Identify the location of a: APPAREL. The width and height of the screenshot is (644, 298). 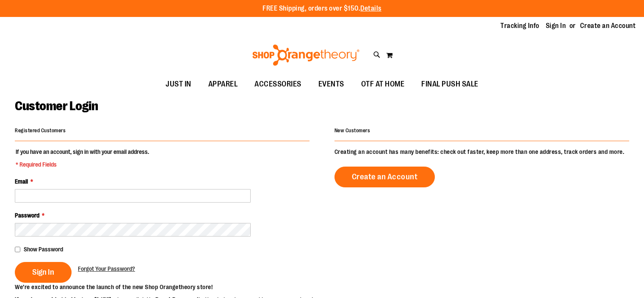
(223, 84).